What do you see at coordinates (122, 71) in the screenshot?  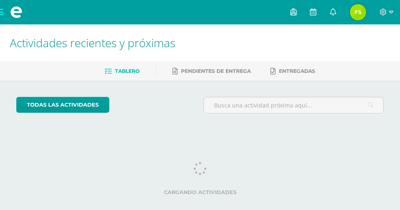 I see `a: Tablero` at bounding box center [122, 71].